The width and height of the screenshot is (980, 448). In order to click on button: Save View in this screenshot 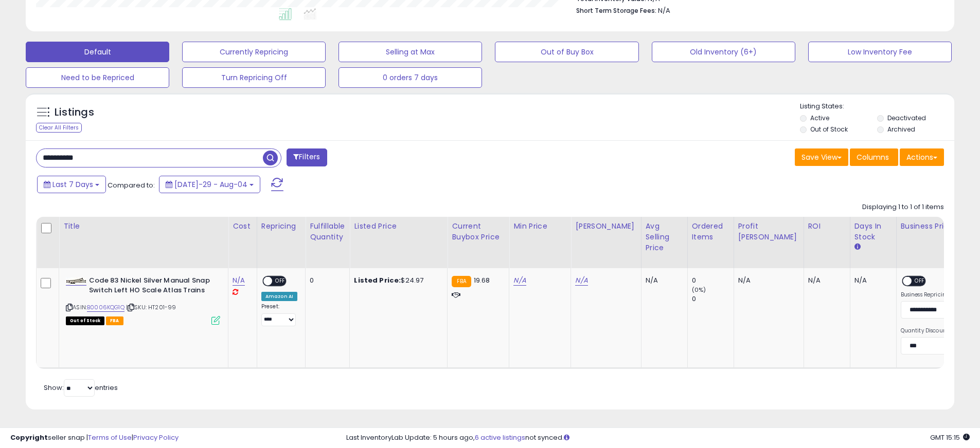, I will do `click(822, 158)`.